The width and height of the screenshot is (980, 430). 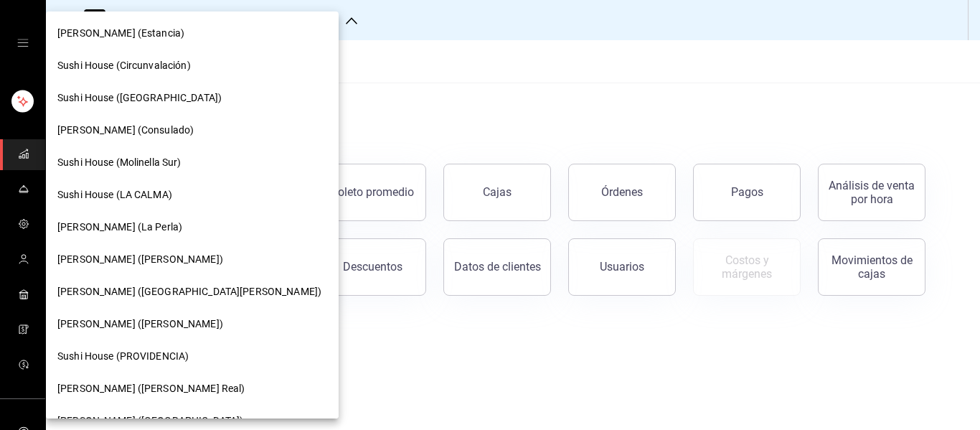 I want to click on font: Sushi House (Molinella Sur), so click(x=119, y=162).